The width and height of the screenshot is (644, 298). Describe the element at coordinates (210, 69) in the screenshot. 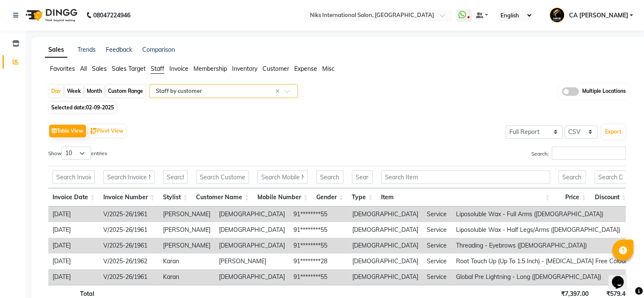

I see `span: Membership` at that location.